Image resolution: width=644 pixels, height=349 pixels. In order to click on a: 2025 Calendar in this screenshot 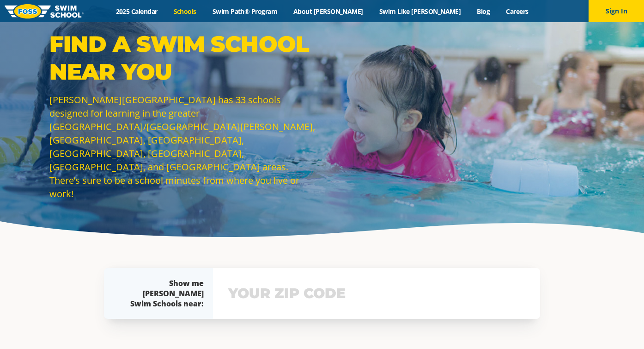, I will do `click(136, 11)`.